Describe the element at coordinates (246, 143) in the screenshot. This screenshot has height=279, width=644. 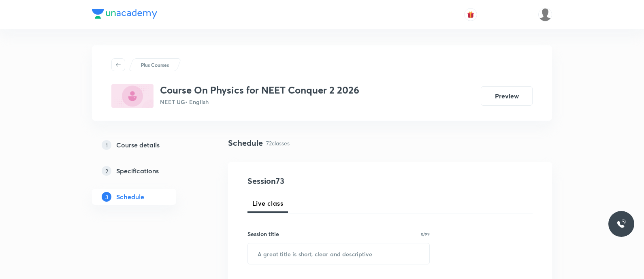
I see `h4: Schedule` at that location.